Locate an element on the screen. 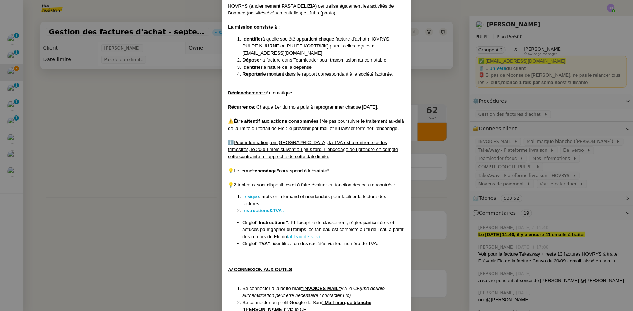 This screenshot has width=633, height=311. u: HOVRYS (anciennement PASTA DELIZIA) centralise également les activités de Boomee (activités événe... is located at coordinates (311, 9).